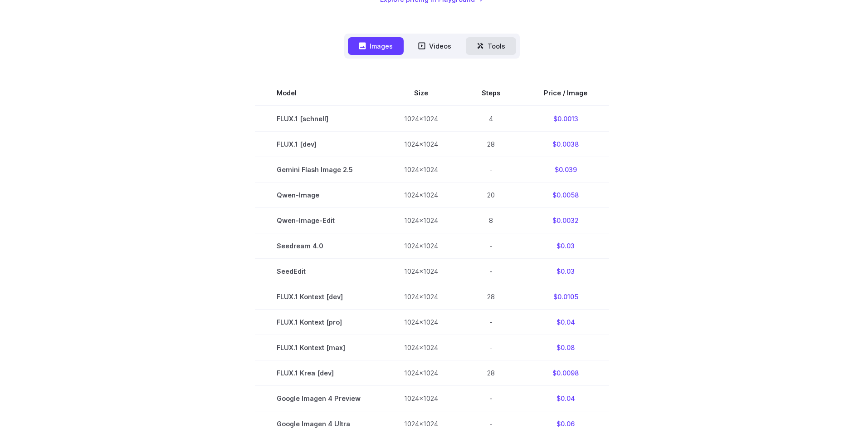 The width and height of the screenshot is (864, 429). I want to click on td: SeedEdit, so click(318, 271).